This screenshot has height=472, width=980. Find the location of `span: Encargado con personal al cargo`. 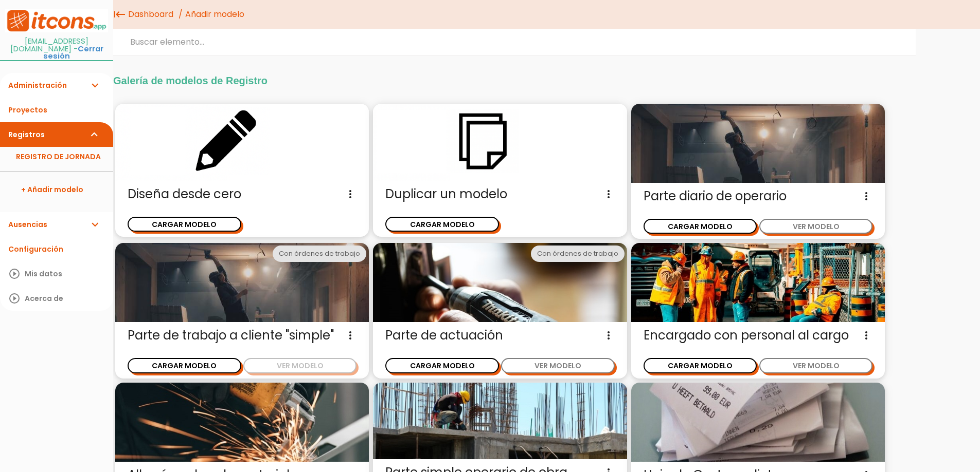

span: Encargado con personal al cargo is located at coordinates (757, 335).